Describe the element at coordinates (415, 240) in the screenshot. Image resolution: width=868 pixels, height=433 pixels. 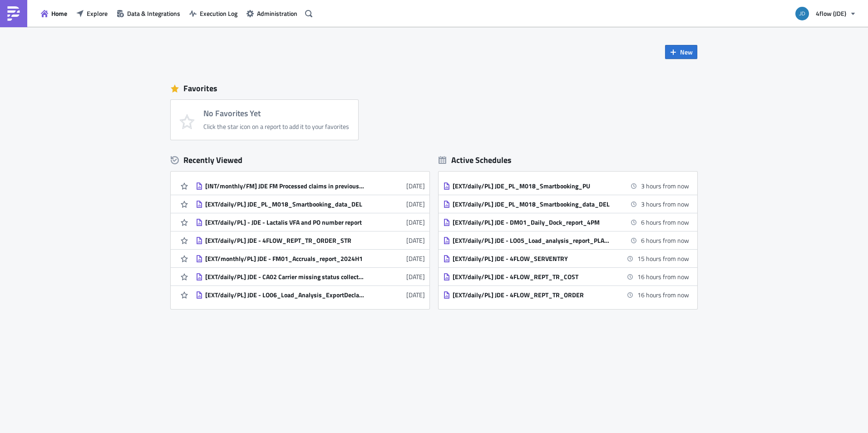
I see `time: 2025-07-29T08:15:59Z` at that location.